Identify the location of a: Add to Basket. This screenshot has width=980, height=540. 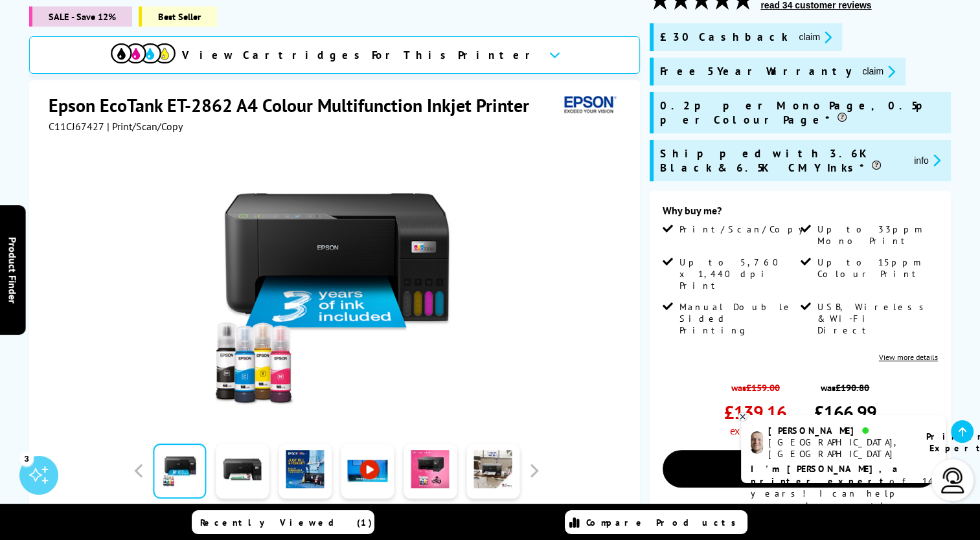
(800, 469).